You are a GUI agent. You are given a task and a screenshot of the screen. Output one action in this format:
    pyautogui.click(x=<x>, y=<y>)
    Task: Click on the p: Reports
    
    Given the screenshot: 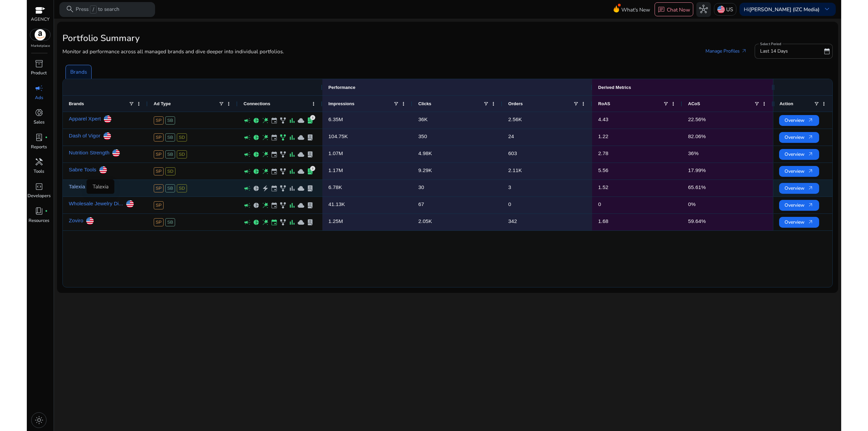 What is the action you would take?
    pyautogui.click(x=39, y=147)
    